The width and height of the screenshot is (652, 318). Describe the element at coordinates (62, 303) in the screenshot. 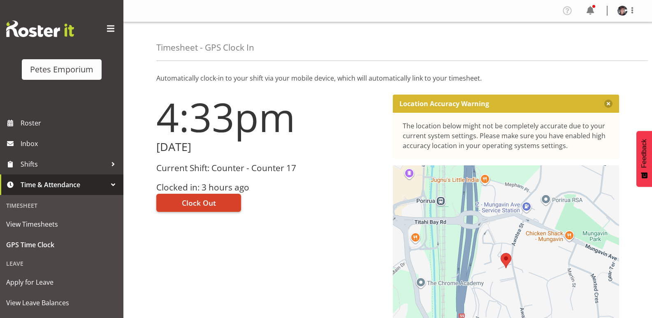

I see `span: View Leave Balances` at that location.